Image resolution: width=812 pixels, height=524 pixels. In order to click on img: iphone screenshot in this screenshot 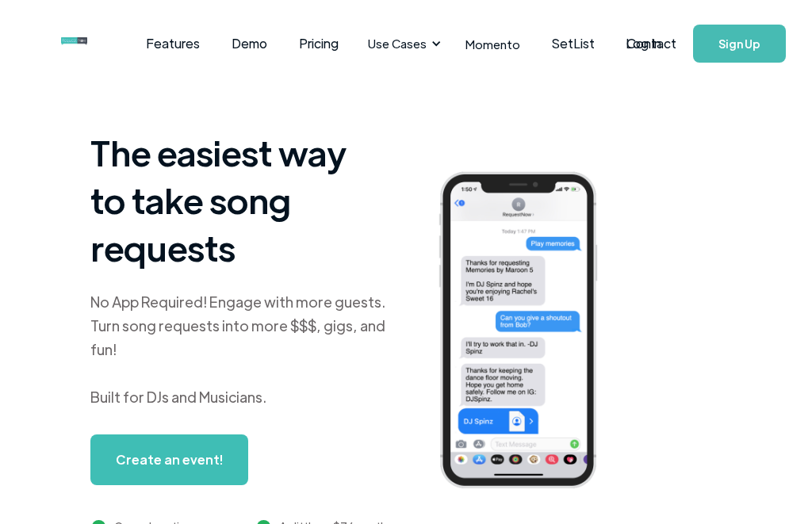, I will do `click(527, 332)`.